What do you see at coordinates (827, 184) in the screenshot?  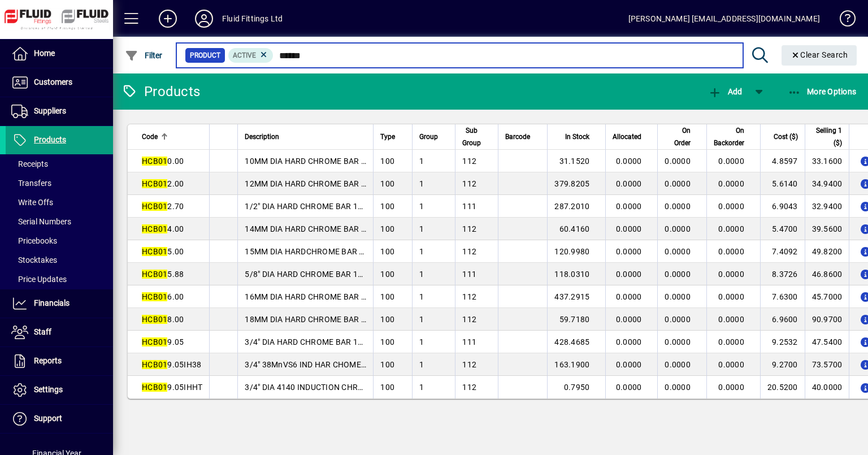 I see `td: 34.9400` at bounding box center [827, 184].